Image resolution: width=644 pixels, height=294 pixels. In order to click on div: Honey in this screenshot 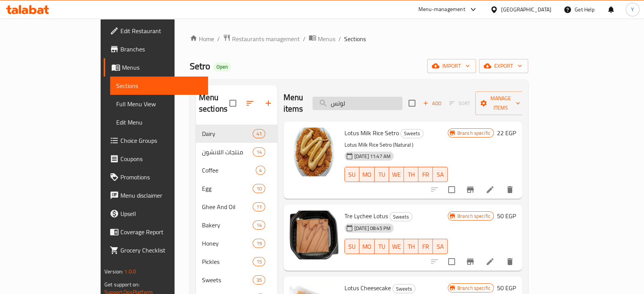, I will do `click(227, 244)`.